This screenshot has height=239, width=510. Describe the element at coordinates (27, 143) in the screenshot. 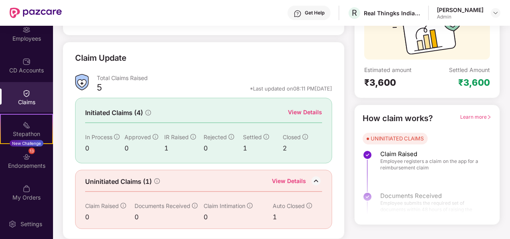

I see `div: New Challenge` at that location.